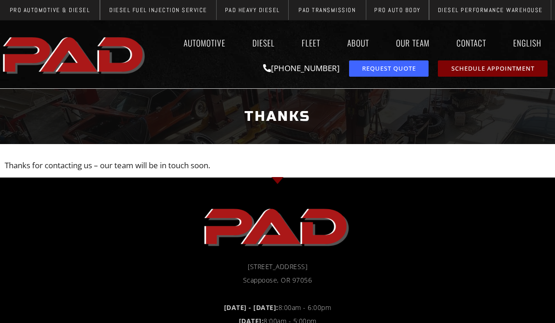  Describe the element at coordinates (311, 43) in the screenshot. I see `a: Fleet` at that location.